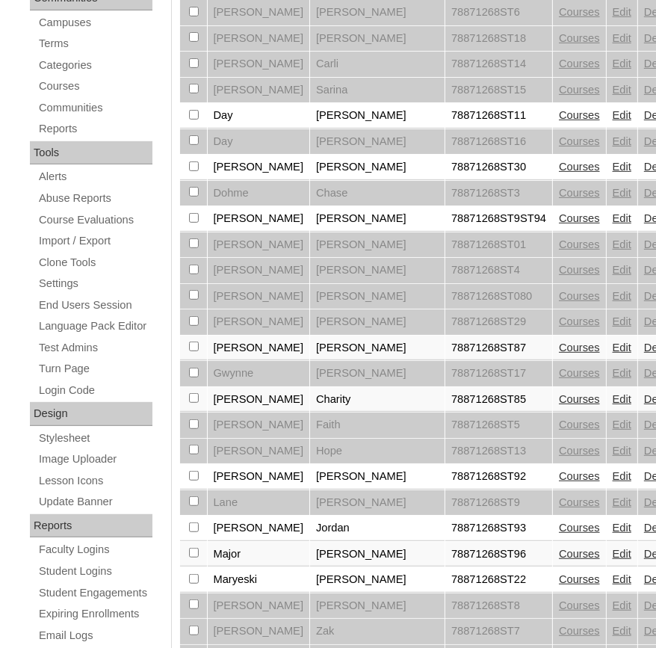  I want to click on td: 78871268ST15, so click(499, 90).